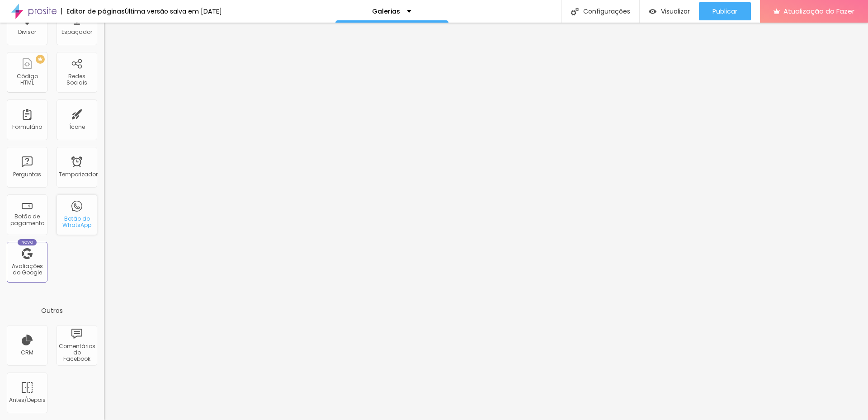  Describe the element at coordinates (77, 127) in the screenshot. I see `font: Ícone` at that location.